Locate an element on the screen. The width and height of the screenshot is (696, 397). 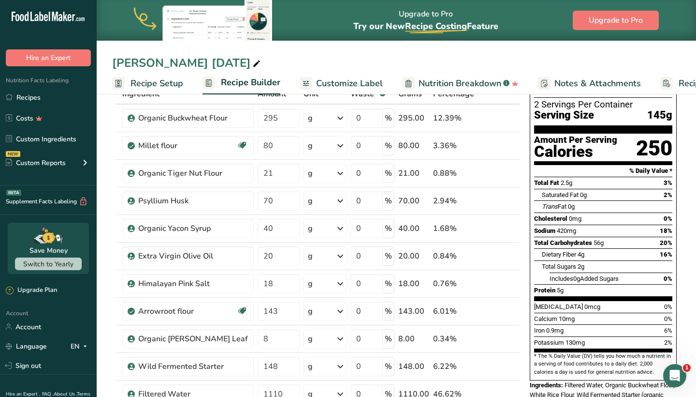
span: Iron is located at coordinates (540, 330).